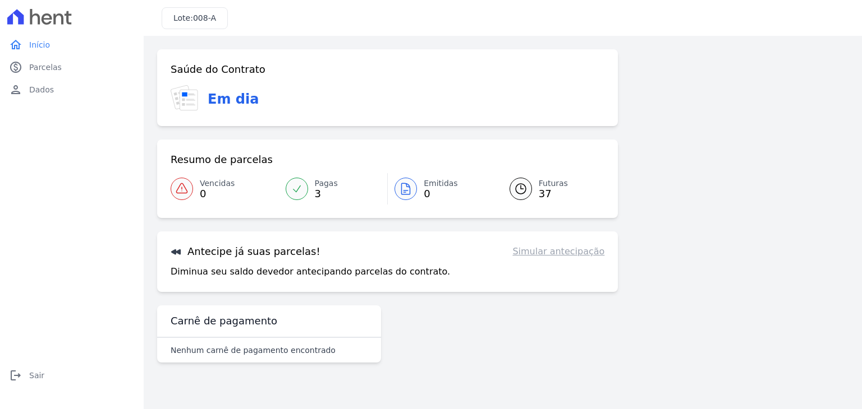 This screenshot has width=862, height=409. I want to click on span: 37, so click(553, 194).